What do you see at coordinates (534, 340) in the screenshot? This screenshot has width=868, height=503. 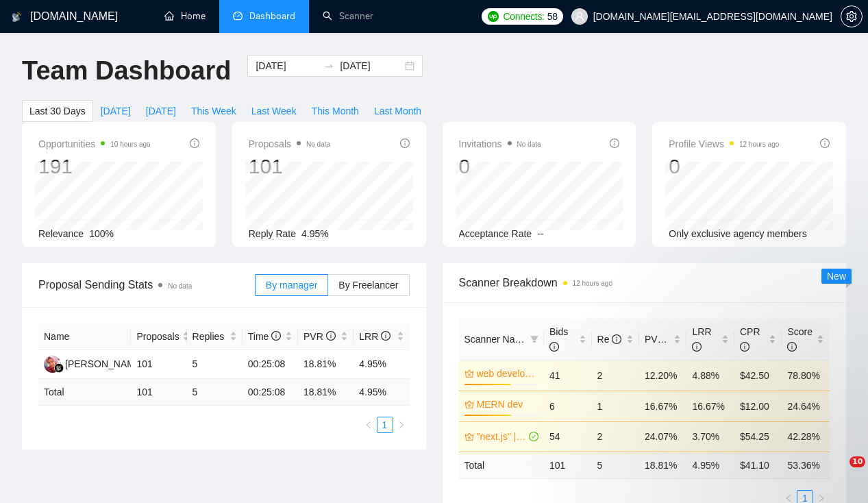 I see `span: filter` at bounding box center [534, 340].